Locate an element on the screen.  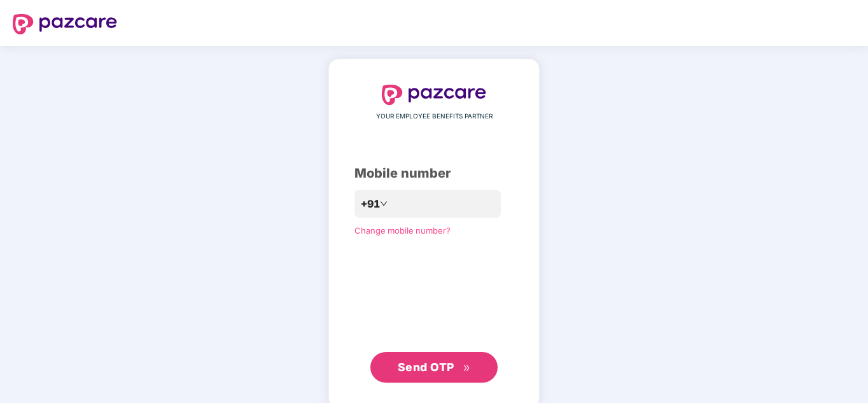
span: Send OTP is located at coordinates (426, 366).